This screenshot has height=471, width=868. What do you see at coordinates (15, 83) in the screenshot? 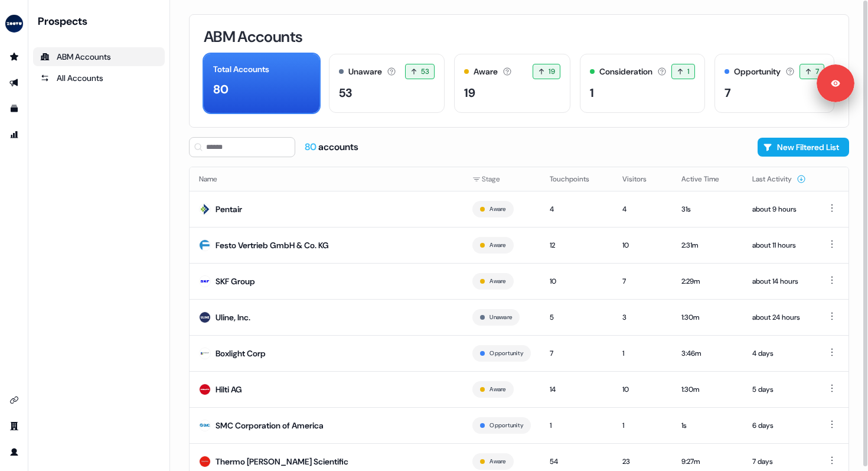
I see `a: Go to outbound experience` at bounding box center [15, 83].